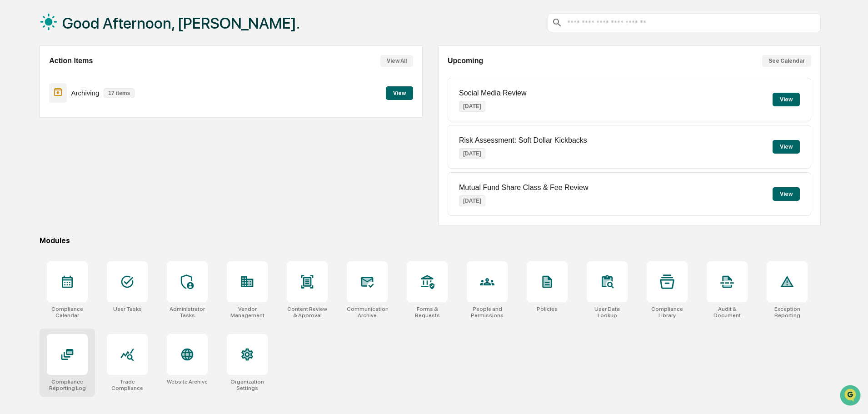 The image size is (868, 414). Describe the element at coordinates (247, 385) in the screenshot. I see `div: Organization Settings` at that location.